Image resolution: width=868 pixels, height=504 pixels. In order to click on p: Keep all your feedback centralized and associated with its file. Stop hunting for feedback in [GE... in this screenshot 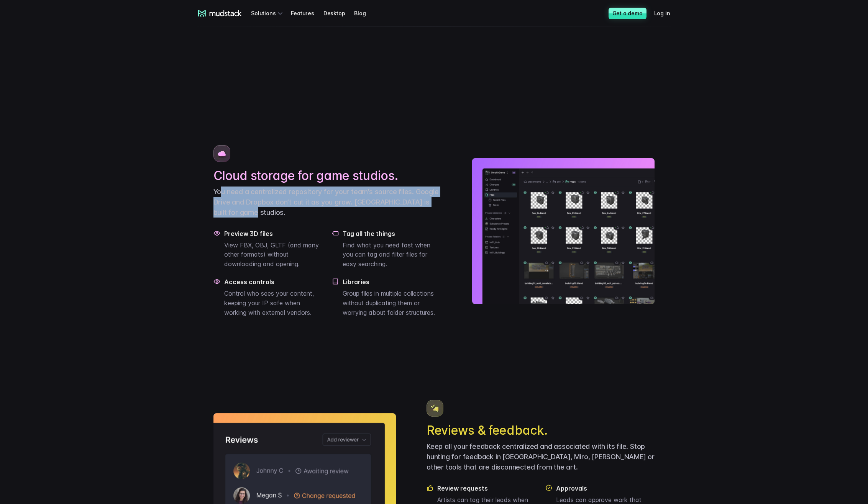, I will do `click(541, 457)`.